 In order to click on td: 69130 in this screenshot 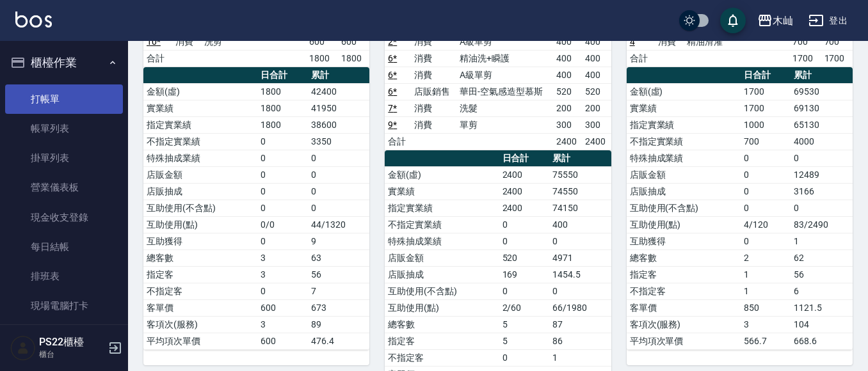, I will do `click(821, 108)`.